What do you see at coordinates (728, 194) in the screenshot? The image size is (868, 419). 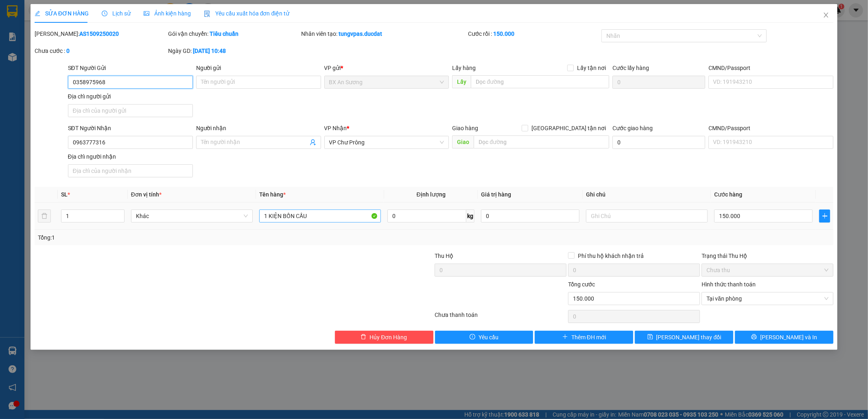 I see `span: Cước hàng` at bounding box center [728, 194].